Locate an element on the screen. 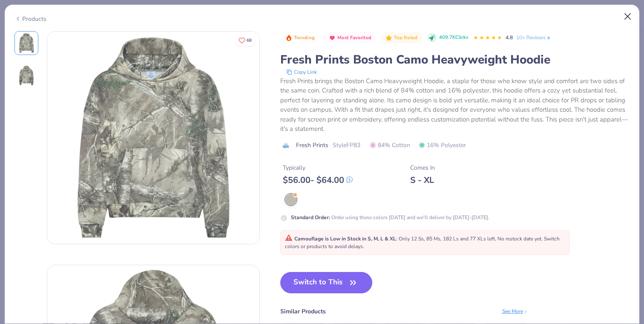 The width and height of the screenshot is (644, 324). div: Fresh Prints Boston Camo Heavyweight Hoodie is located at coordinates (455, 60).